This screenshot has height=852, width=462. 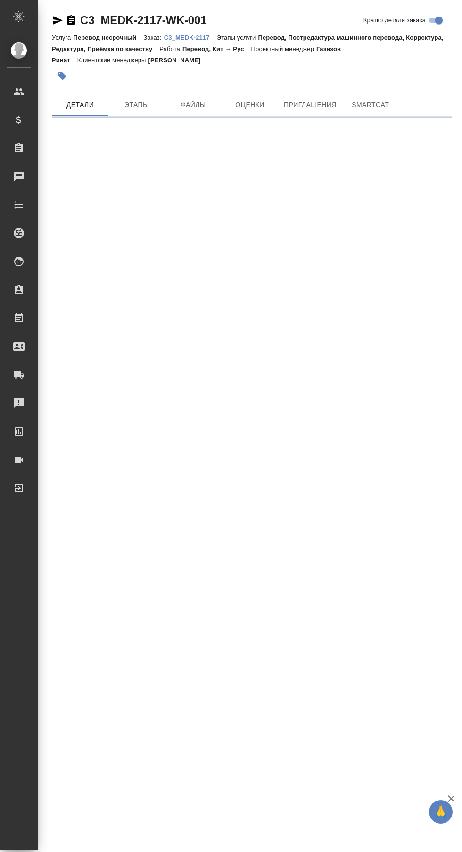 I want to click on p: Услуга, so click(x=62, y=37).